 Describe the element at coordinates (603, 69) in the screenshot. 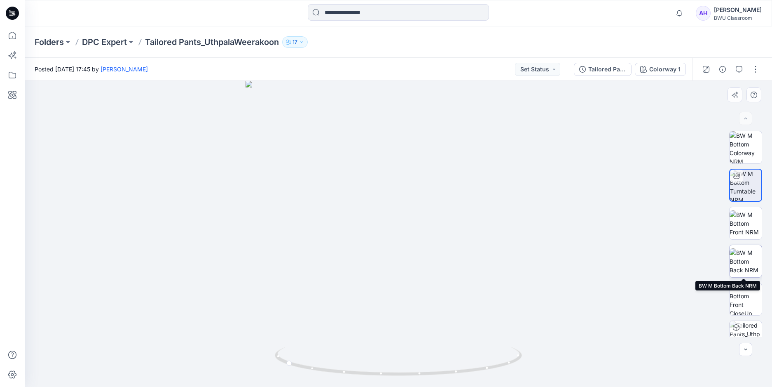

I see `button: Tailored Pants_UthpalaWeerakoon` at that location.